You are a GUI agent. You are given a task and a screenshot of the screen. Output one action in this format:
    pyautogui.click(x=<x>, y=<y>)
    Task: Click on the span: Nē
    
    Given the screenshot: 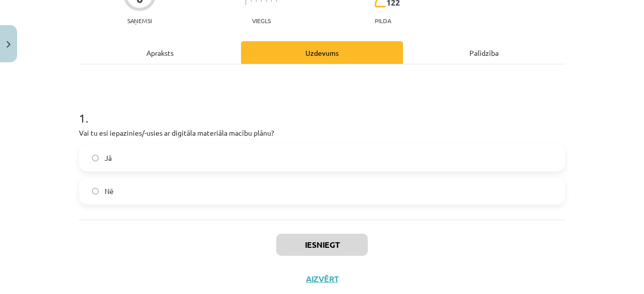 What is the action you would take?
    pyautogui.click(x=109, y=191)
    